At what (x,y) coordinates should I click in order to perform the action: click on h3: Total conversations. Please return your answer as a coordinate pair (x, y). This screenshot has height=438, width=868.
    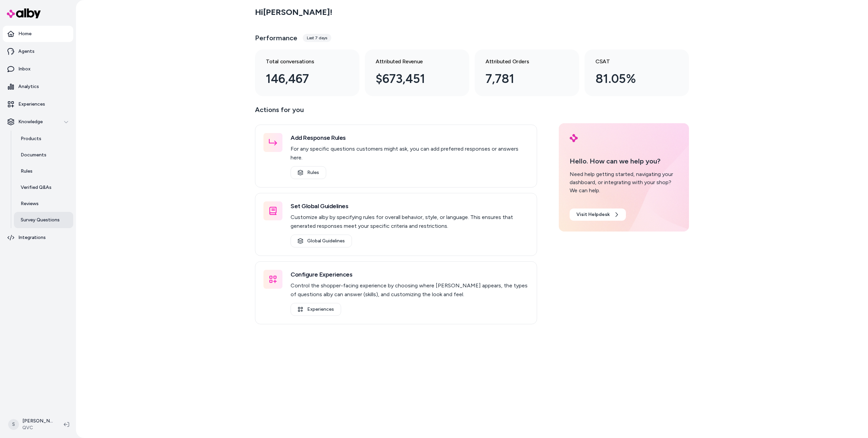
    Looking at the image, I should click on (301, 62).